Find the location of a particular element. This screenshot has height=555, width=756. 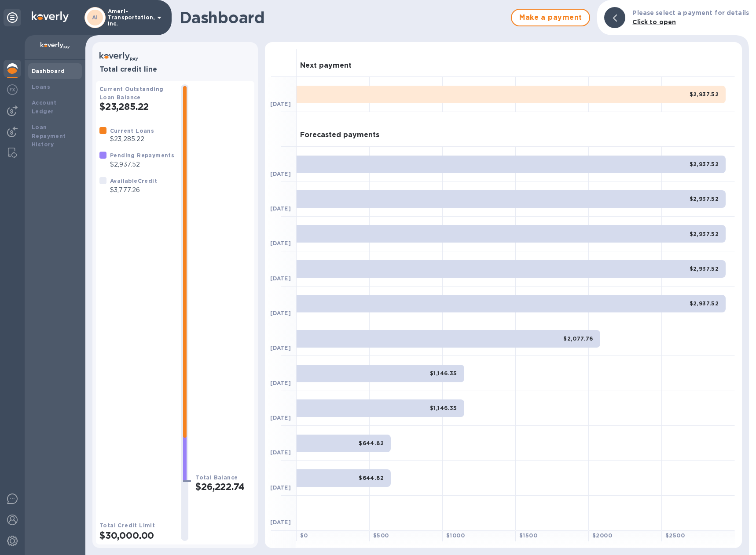

b: Available Credit is located at coordinates (133, 181).